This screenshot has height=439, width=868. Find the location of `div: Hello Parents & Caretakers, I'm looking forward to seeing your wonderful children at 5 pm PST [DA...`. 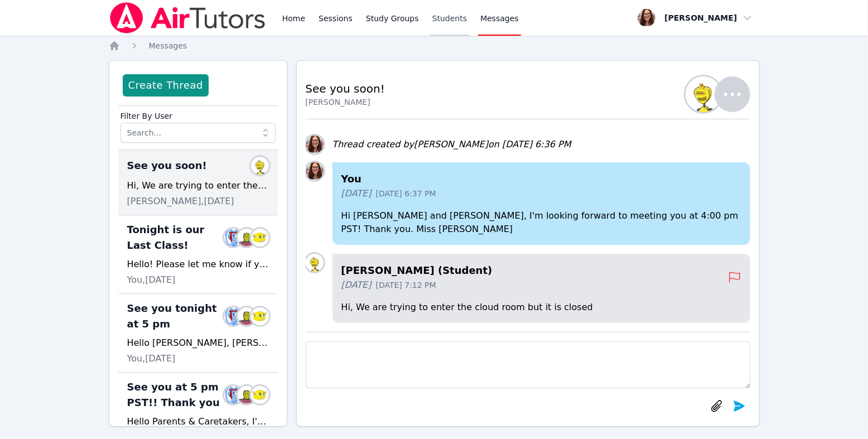

div: Hello Parents & Caretakers, I'm looking forward to seeing your wonderful children at 5 pm PST [DA... is located at coordinates (198, 422).